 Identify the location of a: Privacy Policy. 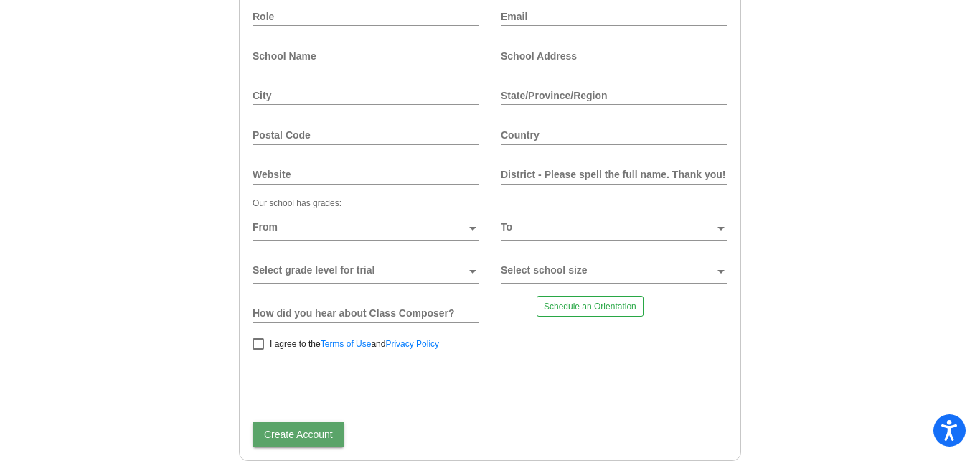
(412, 344).